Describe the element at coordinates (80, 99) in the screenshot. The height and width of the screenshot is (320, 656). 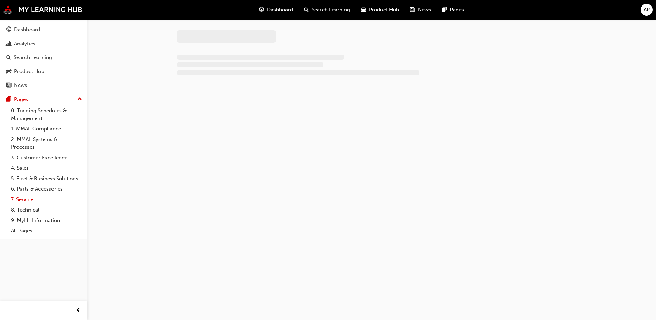
I see `span: up-icon` at that location.